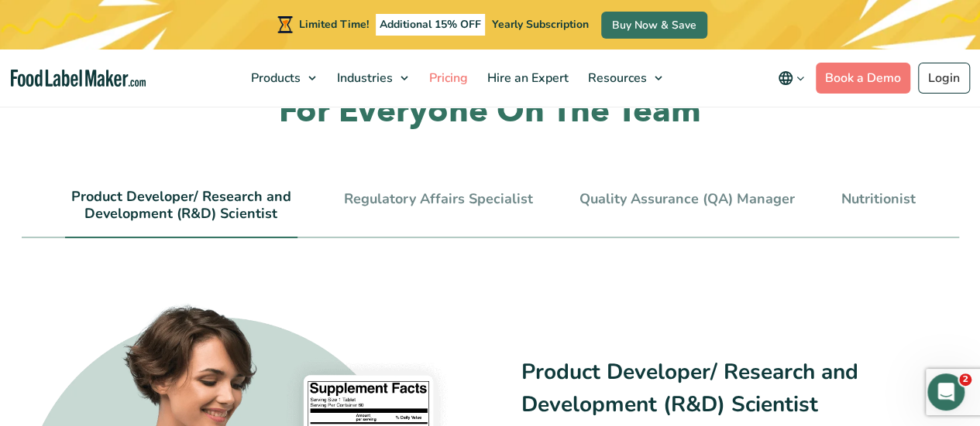 The width and height of the screenshot is (980, 426). Describe the element at coordinates (965, 379) in the screenshot. I see `span: 2` at that location.